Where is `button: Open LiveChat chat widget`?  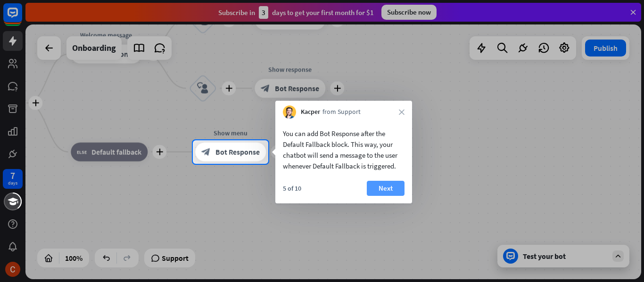
button: Open LiveChat chat widget is located at coordinates (21, 18).